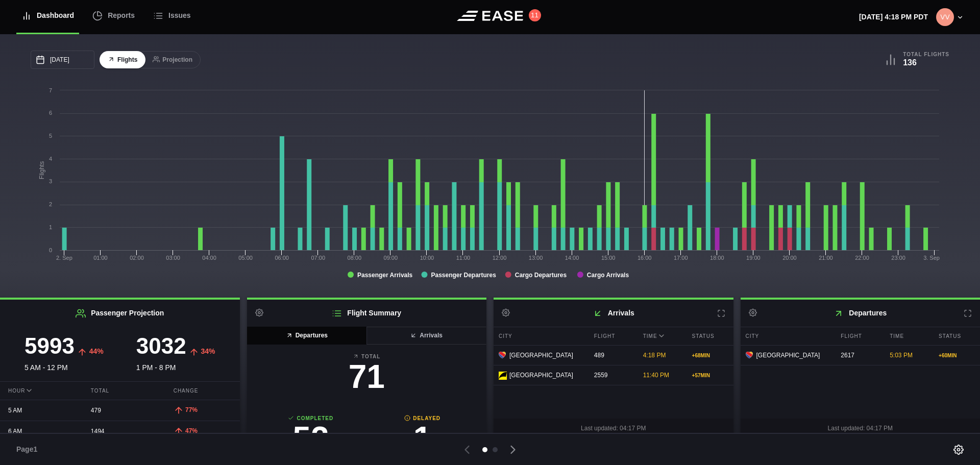  What do you see at coordinates (64, 257) in the screenshot?
I see `tspan: 2. Sep` at bounding box center [64, 257].